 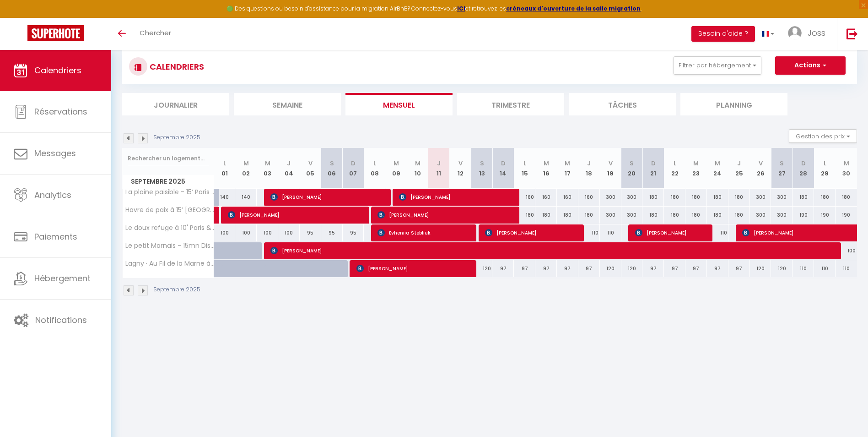 I want to click on li: Planning, so click(x=734, y=104).